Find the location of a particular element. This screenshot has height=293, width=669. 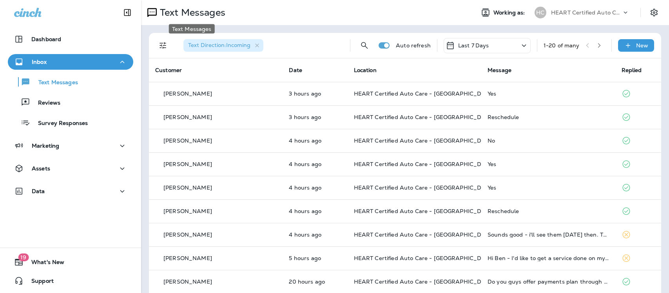

div: Hi Ben - I'd like to get a service done on my car. Also 2 things: 1. There may be a slow leak on ... is located at coordinates (548, 258).